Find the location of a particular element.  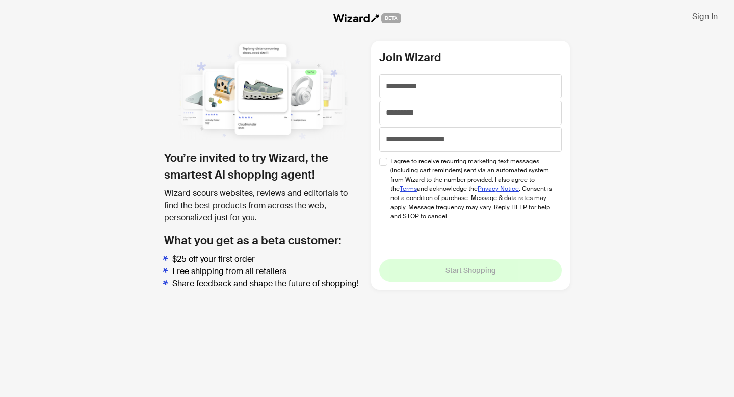

h2: What you get as a beta customer: is located at coordinates (263, 240).